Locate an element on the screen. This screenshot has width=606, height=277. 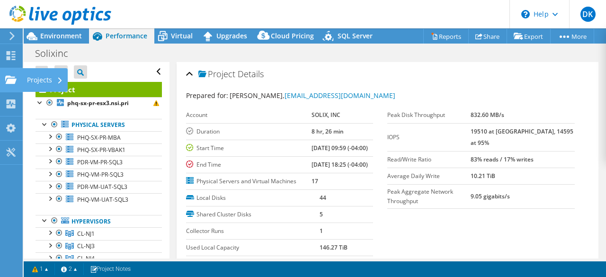
span: Details is located at coordinates (250, 74).